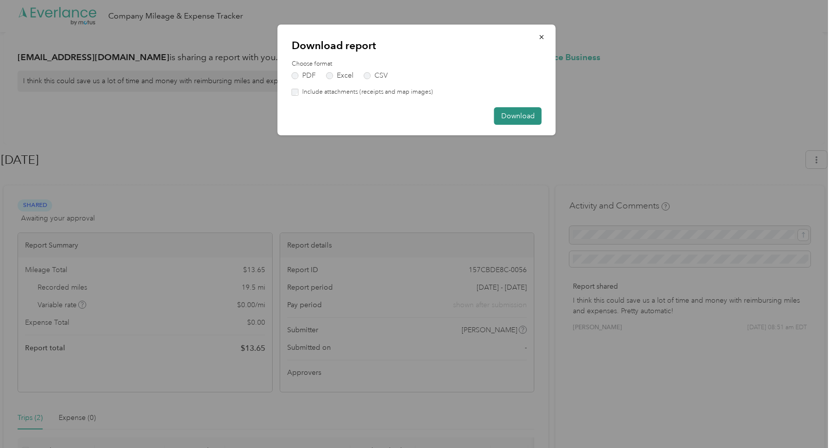 Image resolution: width=833 pixels, height=448 pixels. I want to click on label: Include attachments (receipts and map images), so click(366, 92).